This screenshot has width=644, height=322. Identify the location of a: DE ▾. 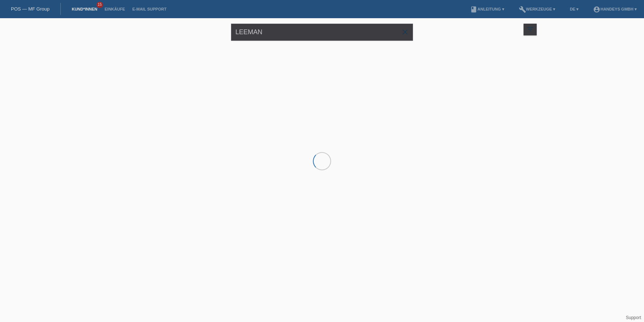
(575, 9).